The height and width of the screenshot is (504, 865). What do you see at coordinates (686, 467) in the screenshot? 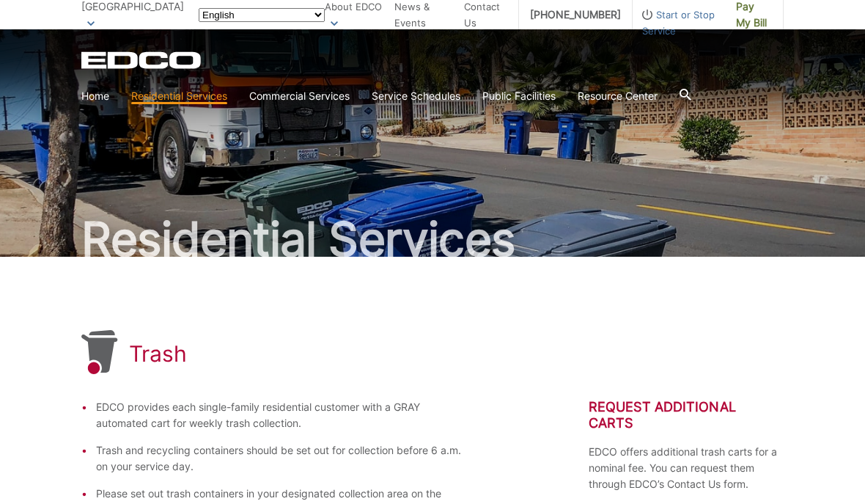
I see `p: EDCO offers additional trash carts for a nominal fee. You can request them through EDCO’s Contact...` at bounding box center [686, 467].